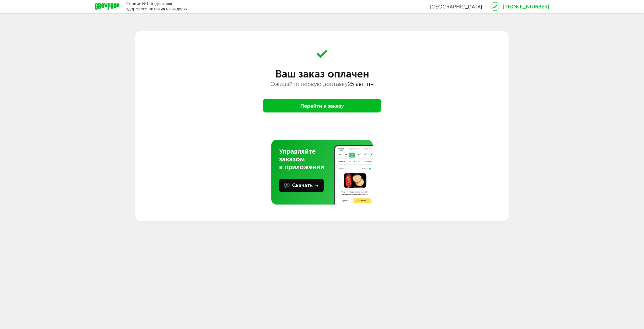 The image size is (644, 329). Describe the element at coordinates (322, 106) in the screenshot. I see `button: Перейти к заказу` at that location.